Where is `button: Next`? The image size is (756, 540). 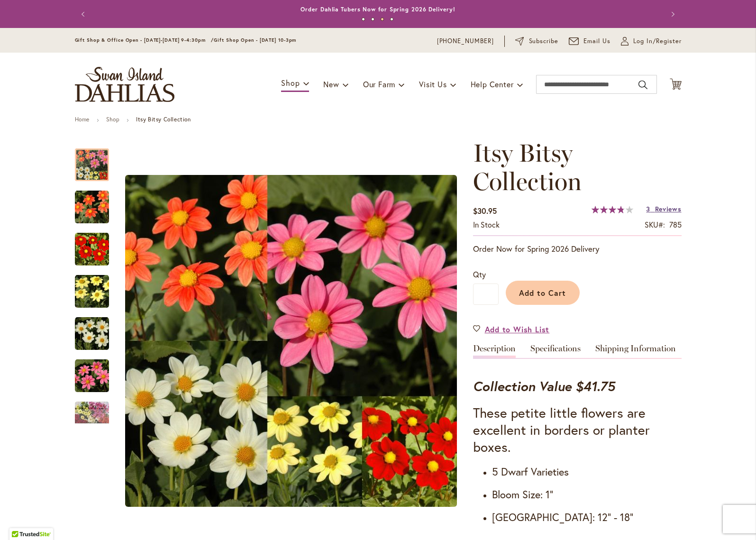
button: Next is located at coordinates (672, 14).